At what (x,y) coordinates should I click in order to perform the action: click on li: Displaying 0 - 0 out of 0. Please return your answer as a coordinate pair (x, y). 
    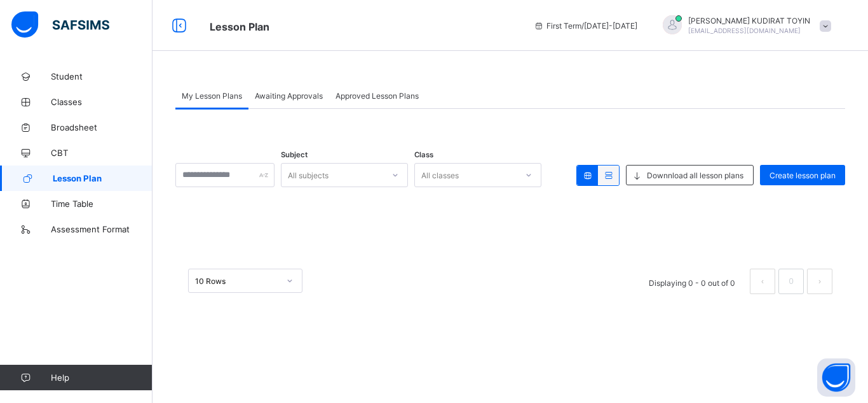
    Looking at the image, I should click on (692, 281).